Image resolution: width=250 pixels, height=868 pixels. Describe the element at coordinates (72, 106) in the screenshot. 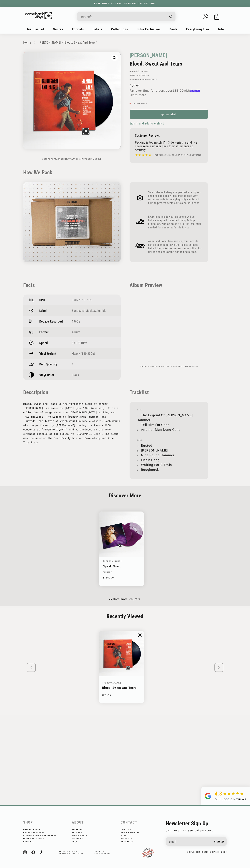

I see `media-gallery: Gallery Viewer` at that location.